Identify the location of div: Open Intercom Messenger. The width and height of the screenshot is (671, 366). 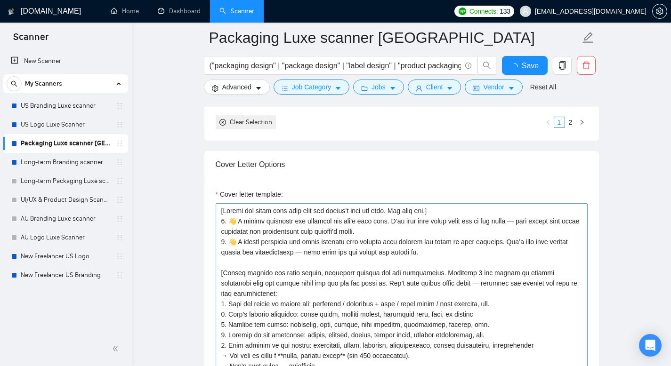
(650, 346).